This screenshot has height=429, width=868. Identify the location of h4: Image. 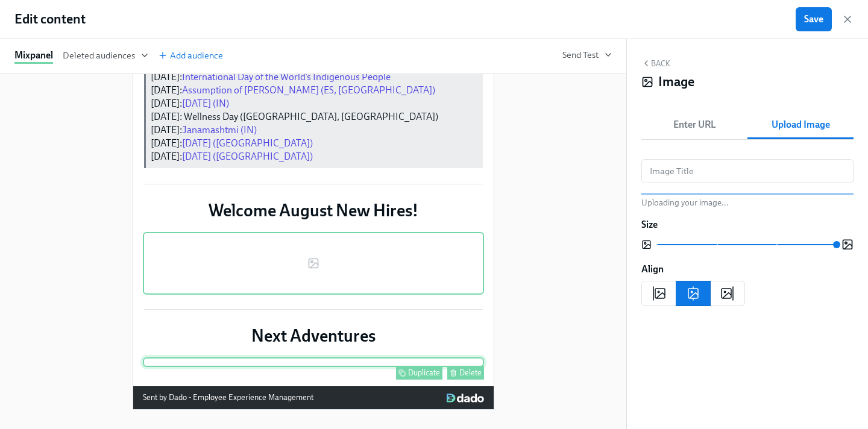
(676, 82).